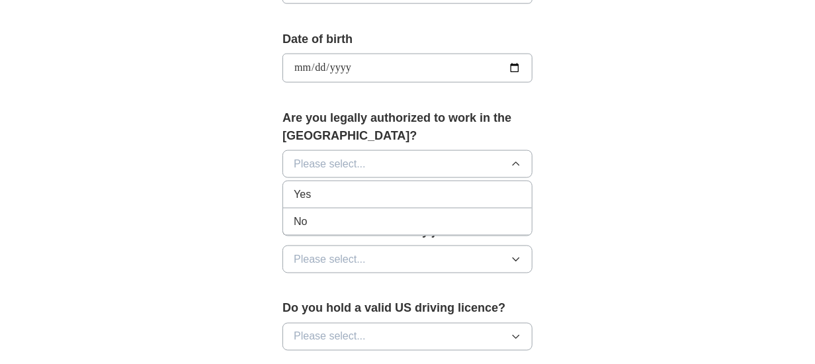 This screenshot has height=364, width=815. I want to click on span: No, so click(300, 222).